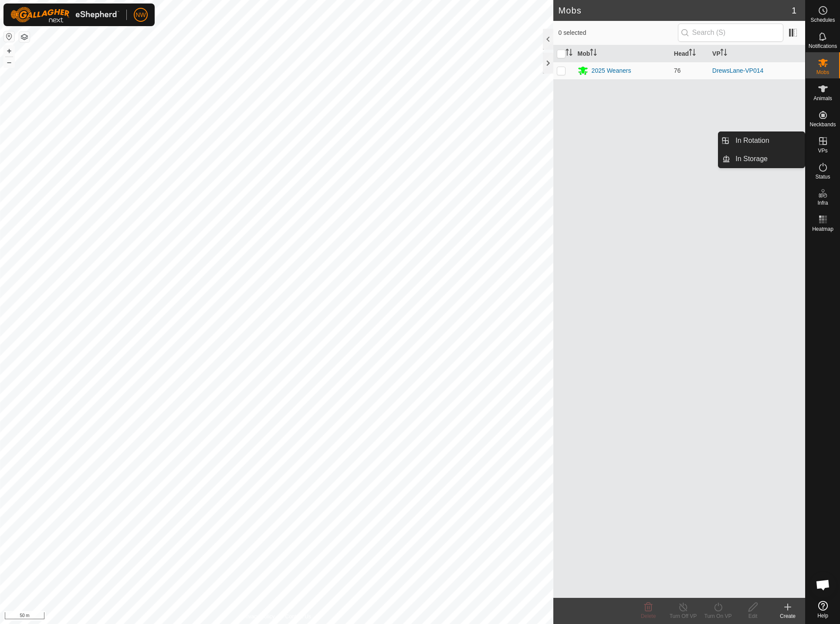 The width and height of the screenshot is (840, 624). Describe the element at coordinates (822, 46) in the screenshot. I see `span: Notifications` at that location.